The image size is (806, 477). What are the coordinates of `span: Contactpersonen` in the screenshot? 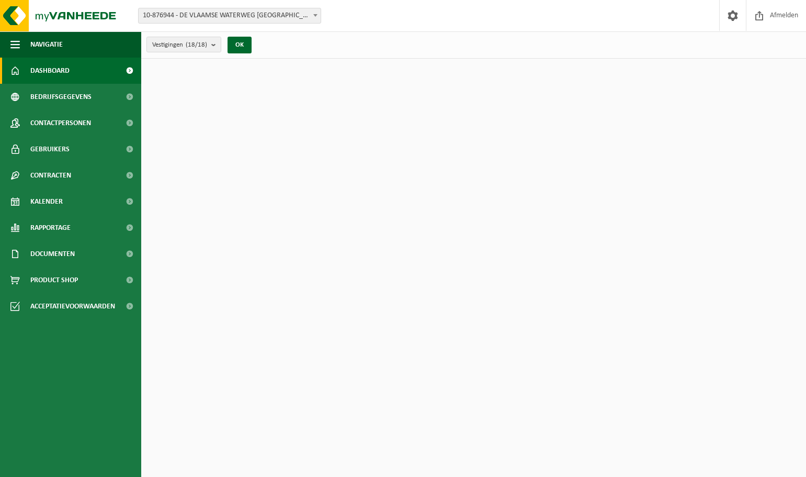 It's located at (61, 123).